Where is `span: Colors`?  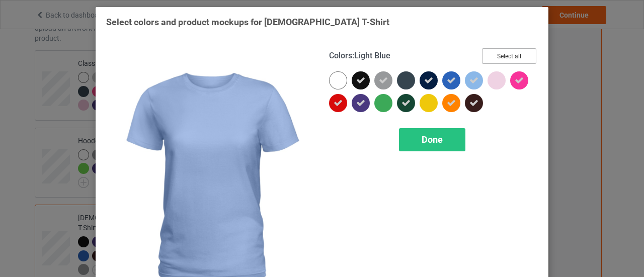 span: Colors is located at coordinates (340, 55).